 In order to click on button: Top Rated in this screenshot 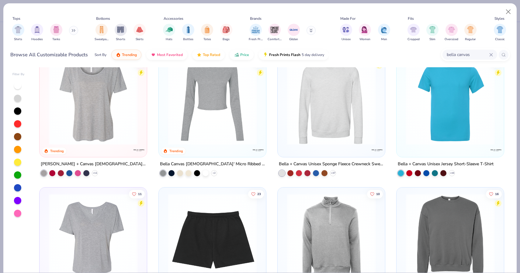, I will do `click(208, 55)`.